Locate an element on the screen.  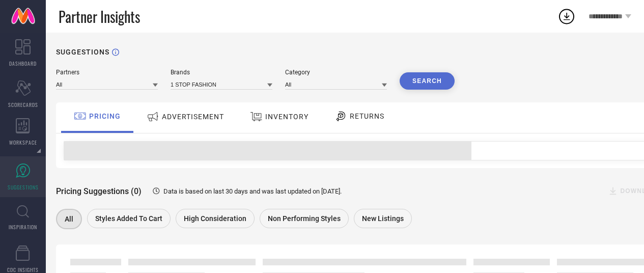
span: PRICING is located at coordinates (105, 116).